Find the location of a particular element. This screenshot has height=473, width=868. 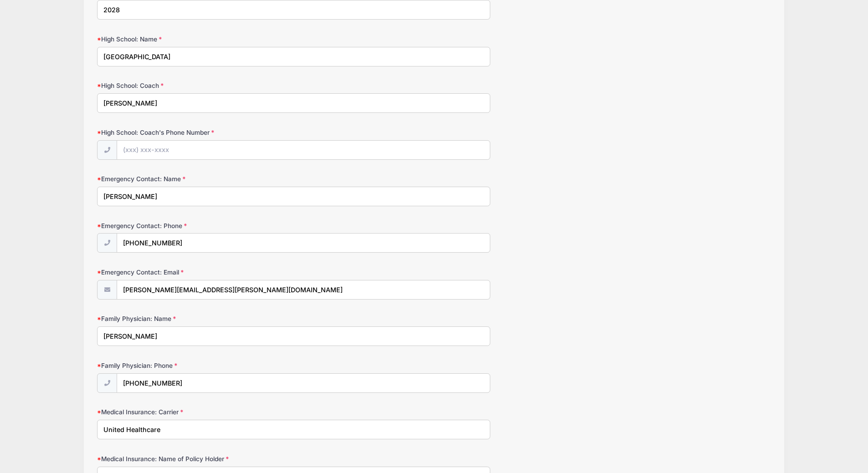

input: email@email.com is located at coordinates (303, 290).